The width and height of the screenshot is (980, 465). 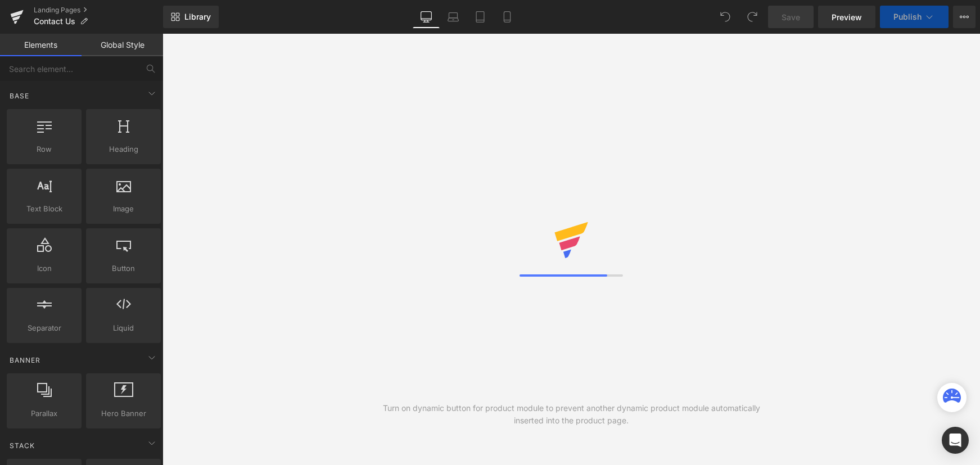 What do you see at coordinates (725, 16) in the screenshot?
I see `button: Undo` at bounding box center [725, 16].